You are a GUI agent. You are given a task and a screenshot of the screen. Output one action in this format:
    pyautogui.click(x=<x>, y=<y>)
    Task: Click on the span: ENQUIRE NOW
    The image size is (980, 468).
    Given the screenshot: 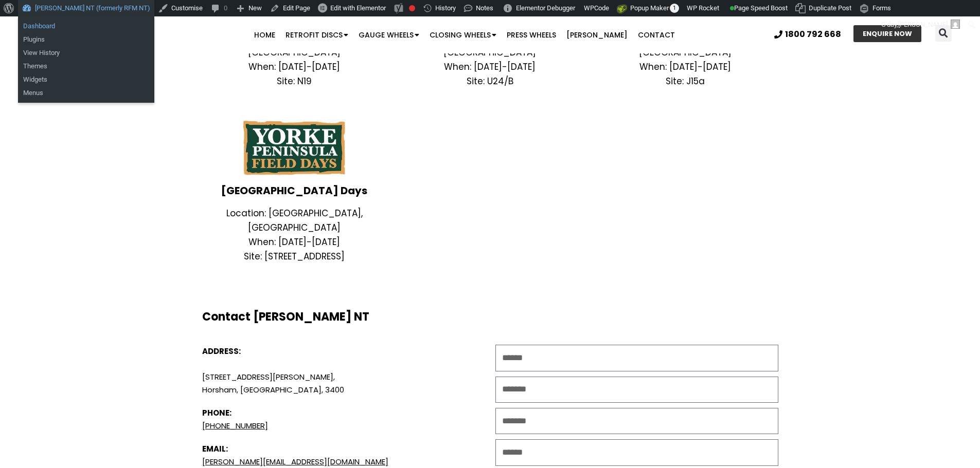 What is the action you would take?
    pyautogui.click(x=888, y=33)
    